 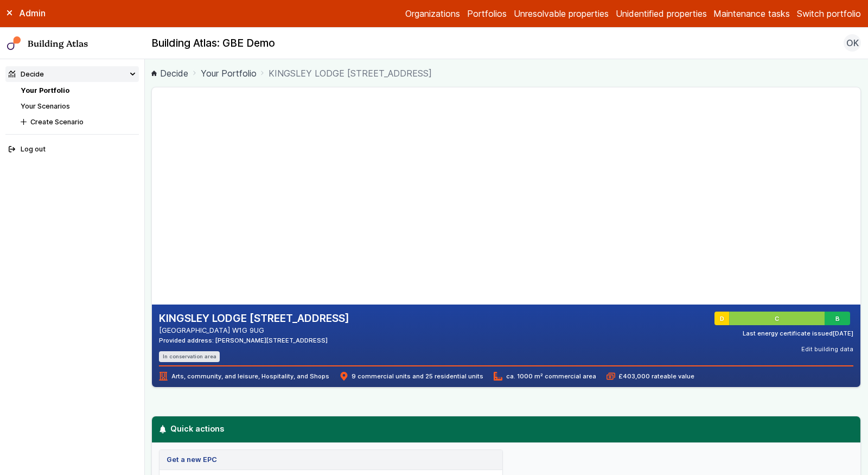 What do you see at coordinates (26, 74) in the screenshot?
I see `div: Decide` at bounding box center [26, 74].